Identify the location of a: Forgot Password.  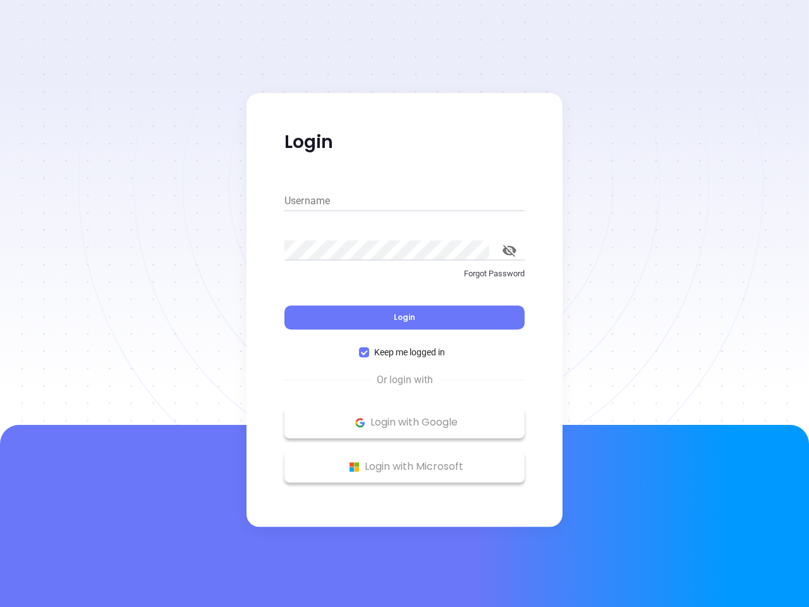
(404, 279).